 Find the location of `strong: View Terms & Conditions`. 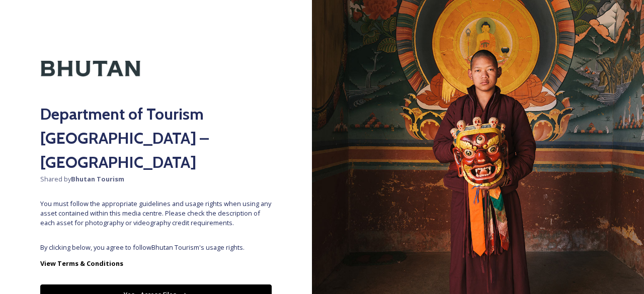

strong: View Terms & Conditions is located at coordinates (81, 264).